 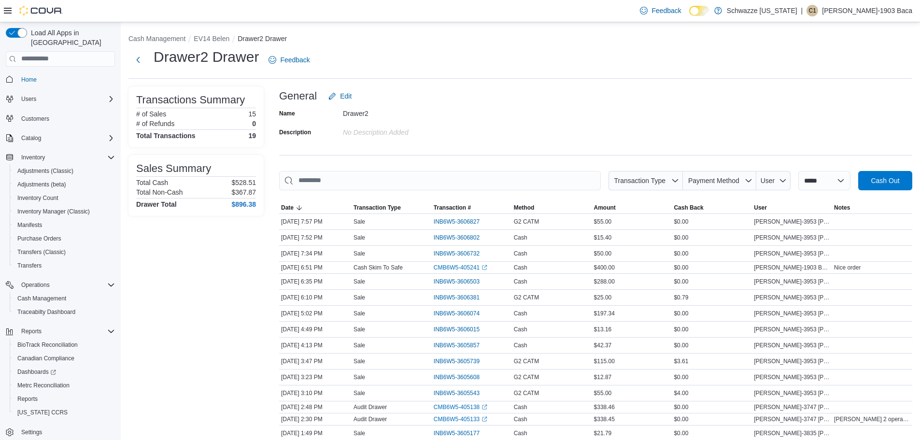 I want to click on a: Adjustments (Classic), so click(x=45, y=171).